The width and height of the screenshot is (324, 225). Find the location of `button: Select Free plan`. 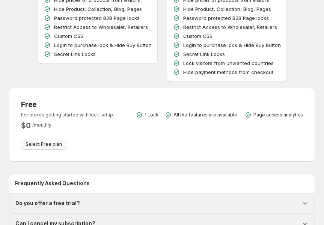

button: Select Free plan is located at coordinates (44, 144).